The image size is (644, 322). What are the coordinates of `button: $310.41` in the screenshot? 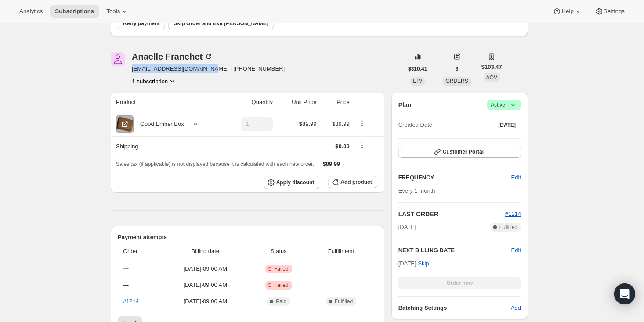 It's located at (417, 69).